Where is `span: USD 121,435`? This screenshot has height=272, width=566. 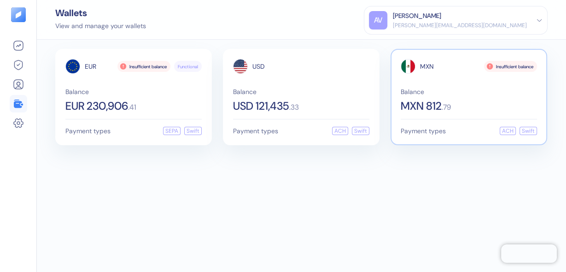
span: USD 121,435 is located at coordinates (261, 106).